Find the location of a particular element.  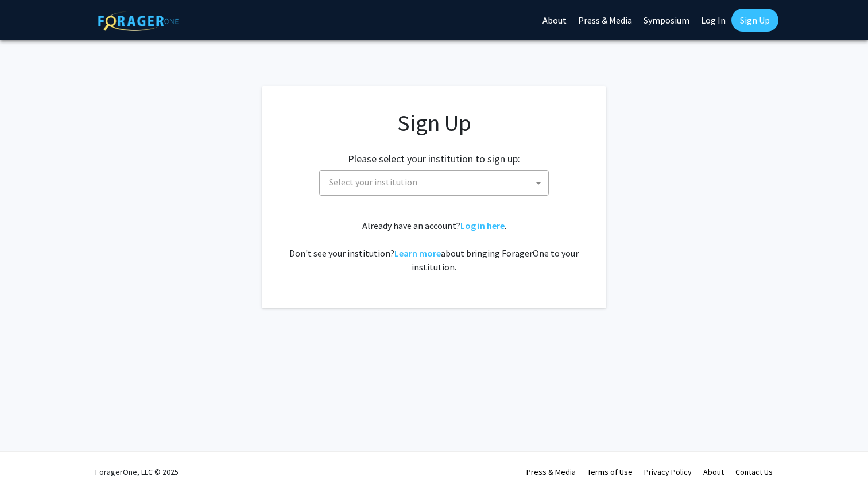

a: Press & Media is located at coordinates (551, 472).